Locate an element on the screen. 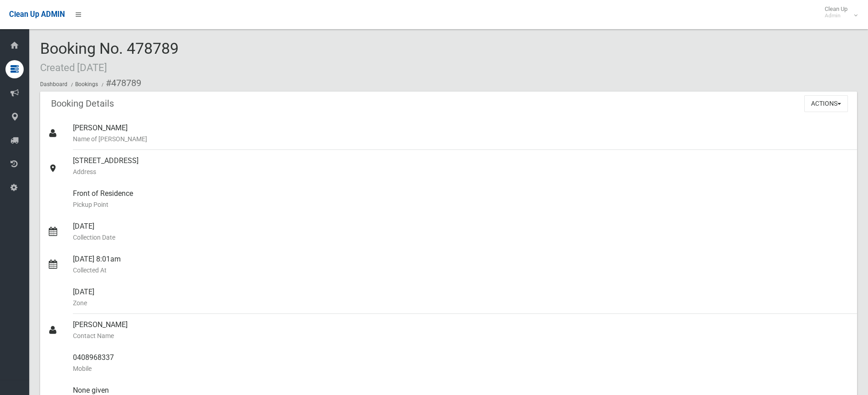 The width and height of the screenshot is (868, 395). header: Booking Details is located at coordinates (83, 103).